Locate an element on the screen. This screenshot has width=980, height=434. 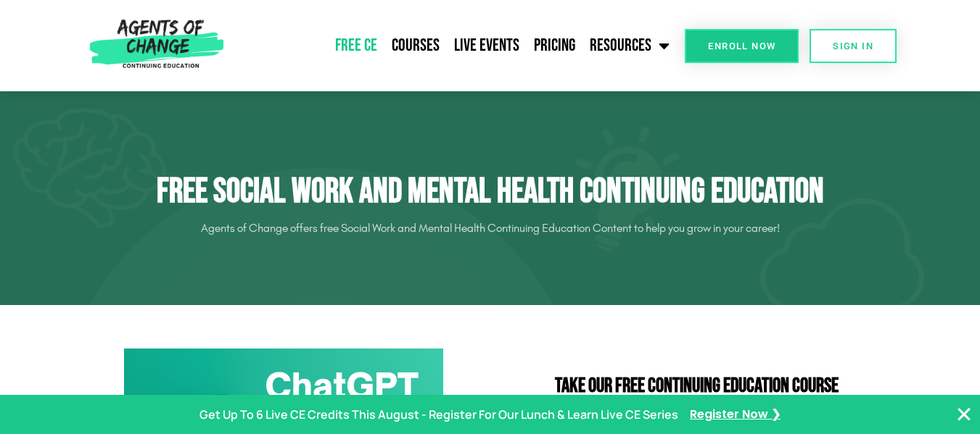
a: Resources is located at coordinates (630, 46).